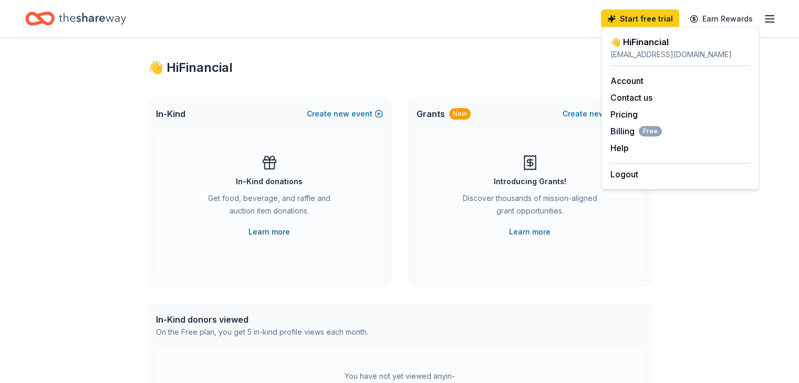 The width and height of the screenshot is (799, 383). What do you see at coordinates (640, 19) in the screenshot?
I see `a: Start free trial` at bounding box center [640, 19].